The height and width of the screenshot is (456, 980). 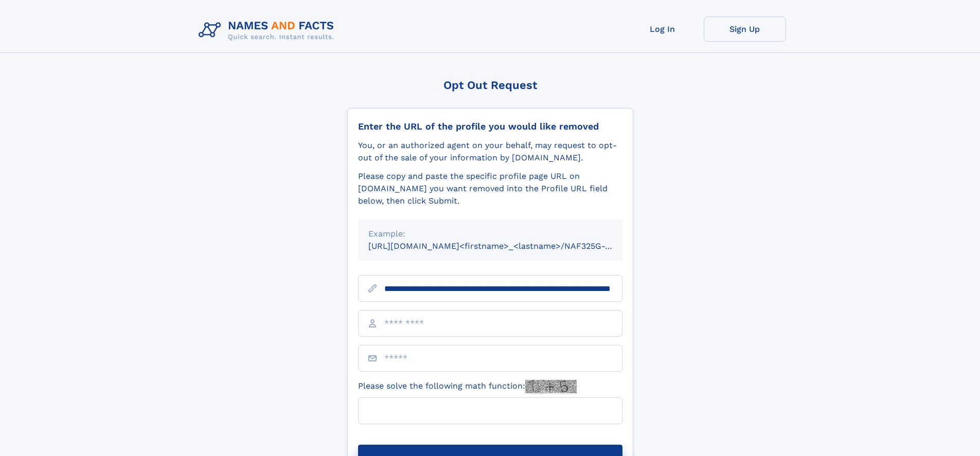 What do you see at coordinates (269, 30) in the screenshot?
I see `img: Logo Names and Facts` at bounding box center [269, 30].